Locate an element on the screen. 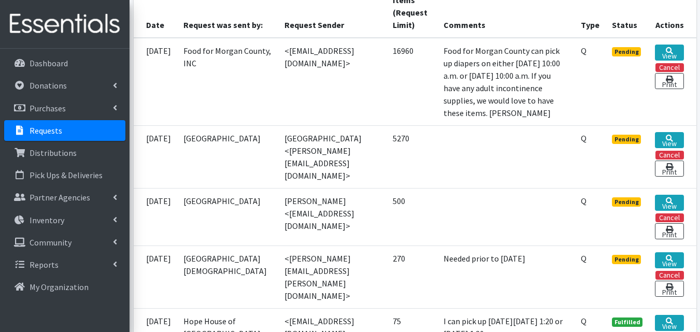  p: Pick Ups & Deliveries is located at coordinates (66, 175).